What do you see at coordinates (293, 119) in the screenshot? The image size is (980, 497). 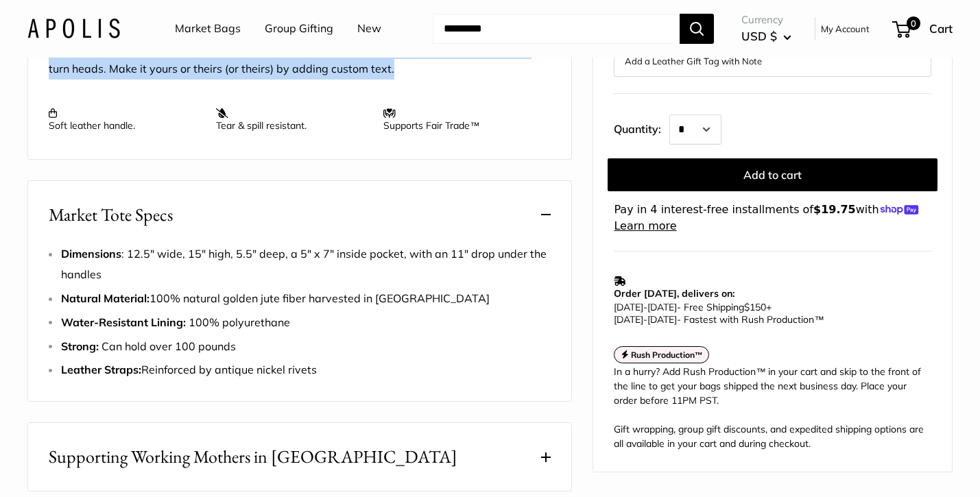 I see `p: Tear & spill resistant.` at bounding box center [293, 119].